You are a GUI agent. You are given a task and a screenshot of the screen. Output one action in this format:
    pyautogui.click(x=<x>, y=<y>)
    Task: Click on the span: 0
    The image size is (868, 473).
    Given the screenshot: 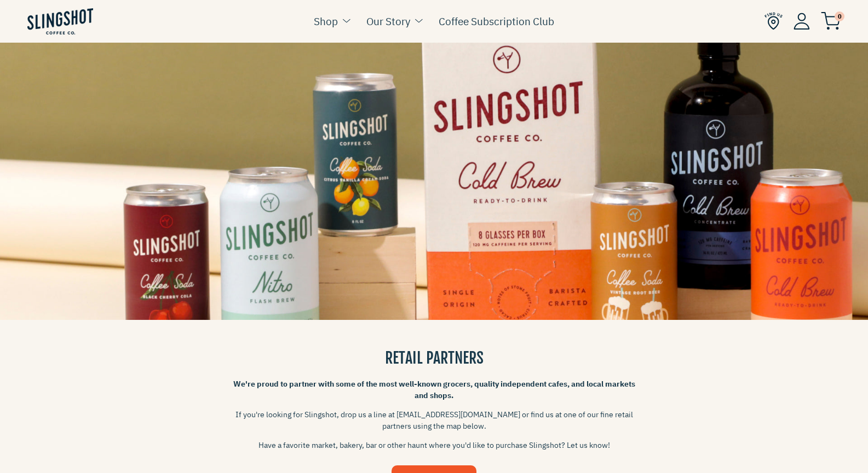 What is the action you would take?
    pyautogui.click(x=839, y=16)
    